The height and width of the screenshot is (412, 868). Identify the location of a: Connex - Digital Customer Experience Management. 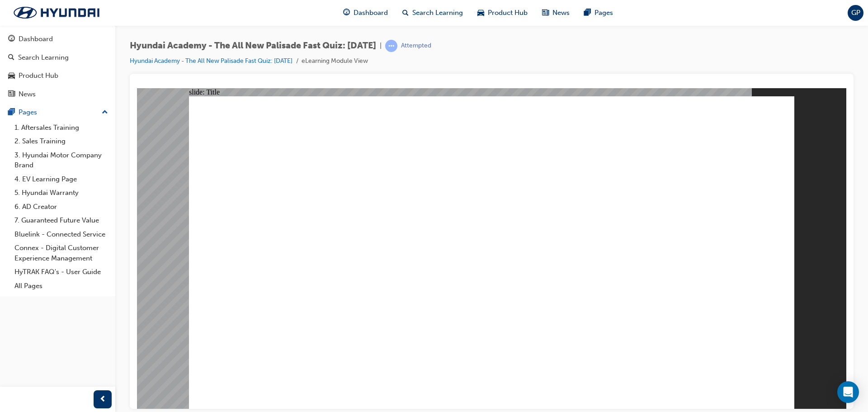
(61, 252).